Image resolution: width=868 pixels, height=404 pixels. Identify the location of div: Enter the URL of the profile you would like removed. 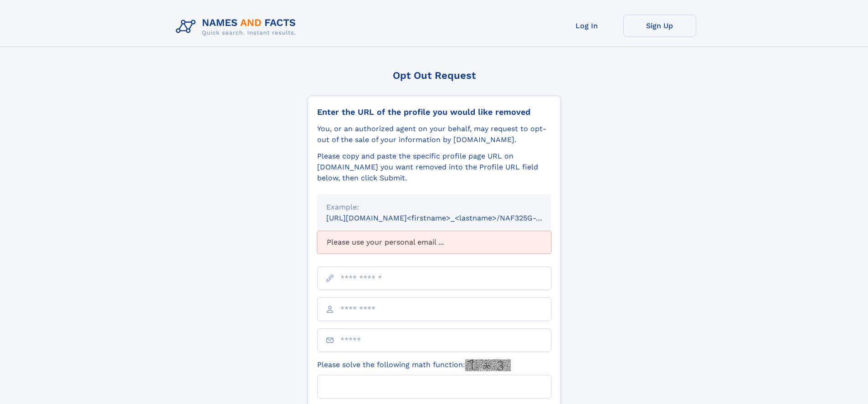
(434, 112).